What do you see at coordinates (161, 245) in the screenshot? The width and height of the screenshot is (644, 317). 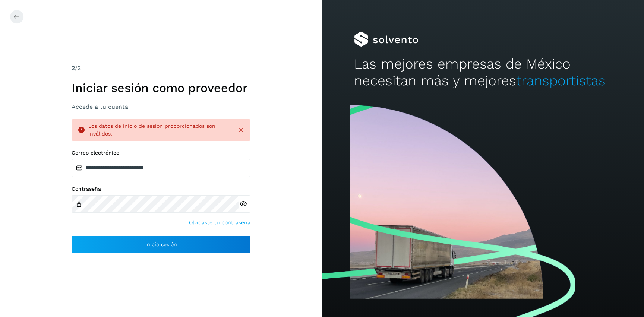 I see `span: Inicia sesión` at bounding box center [161, 245].